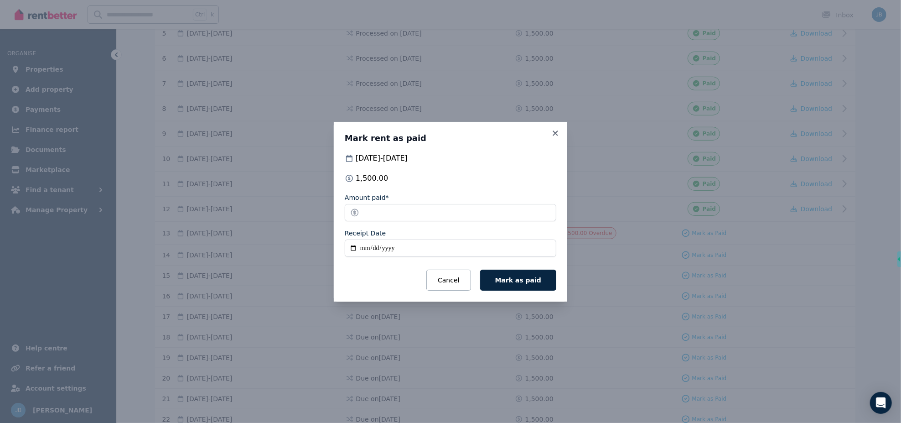  Describe the element at coordinates (518, 280) in the screenshot. I see `span: Mark as paid` at that location.